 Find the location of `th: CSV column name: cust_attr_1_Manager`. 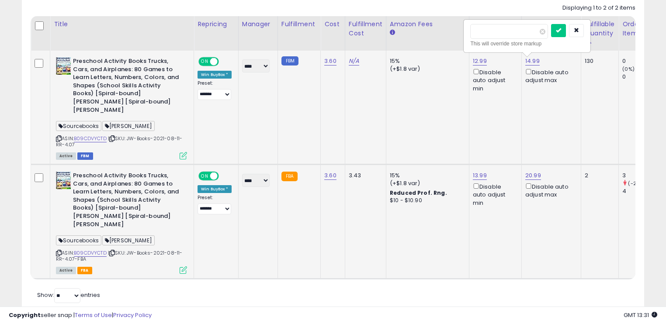

th: CSV column name: cust_attr_1_Manager is located at coordinates (258, 33).